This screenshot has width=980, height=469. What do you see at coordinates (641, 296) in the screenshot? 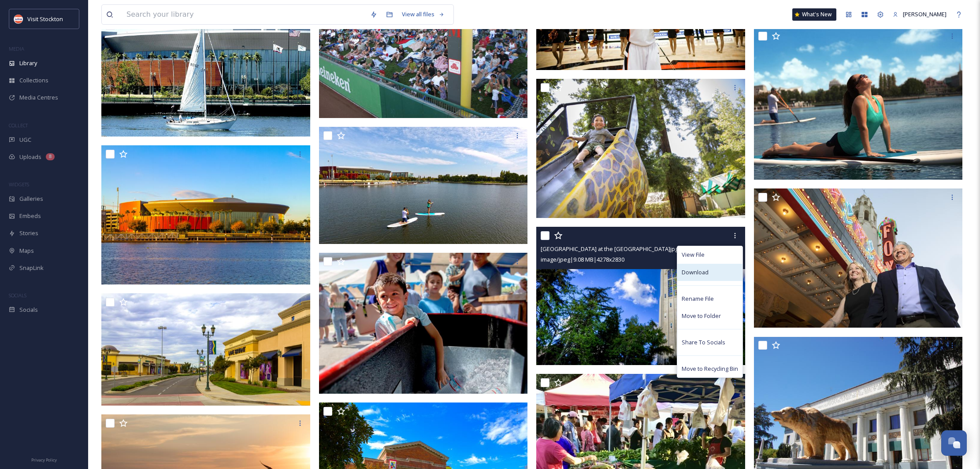
I see `img: Burns Tower at the University of the Pacific.jpg` at bounding box center [641, 296].